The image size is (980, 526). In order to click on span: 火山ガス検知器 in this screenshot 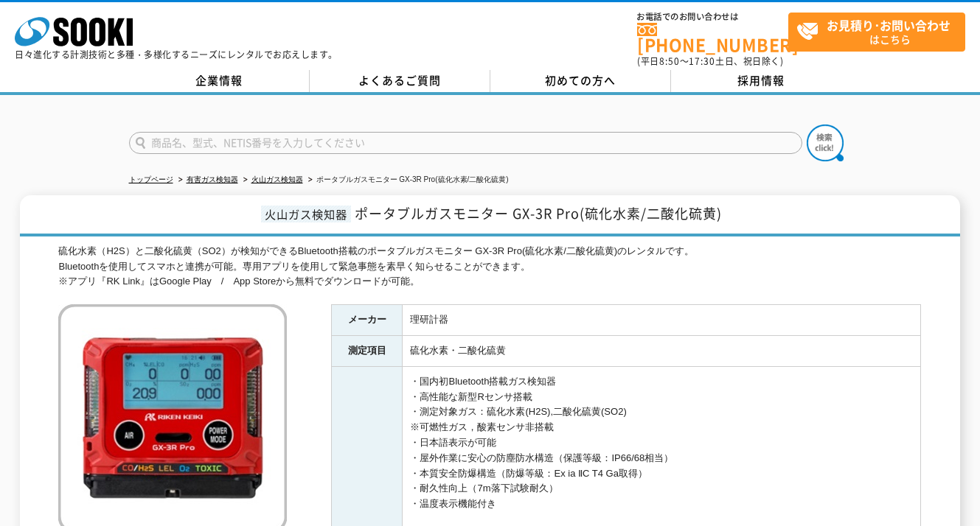, I will do `click(306, 214)`.